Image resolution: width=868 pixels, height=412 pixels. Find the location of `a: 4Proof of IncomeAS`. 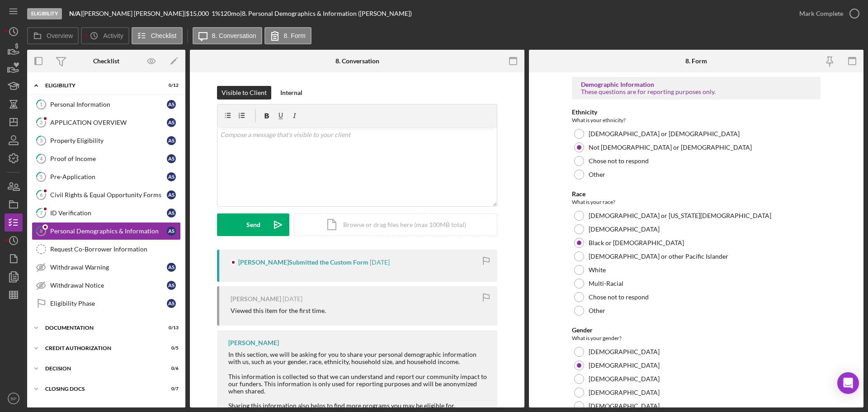

a: 4Proof of IncomeAS is located at coordinates (106, 159).